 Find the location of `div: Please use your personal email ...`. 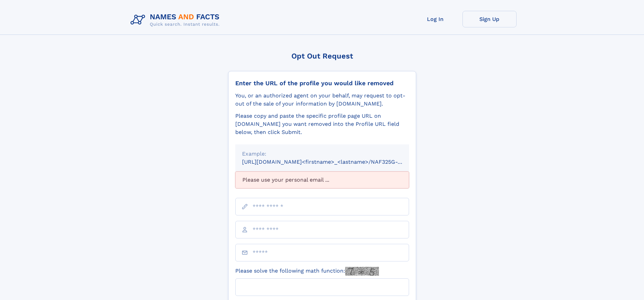

div: Please use your personal email ... is located at coordinates (322, 180).